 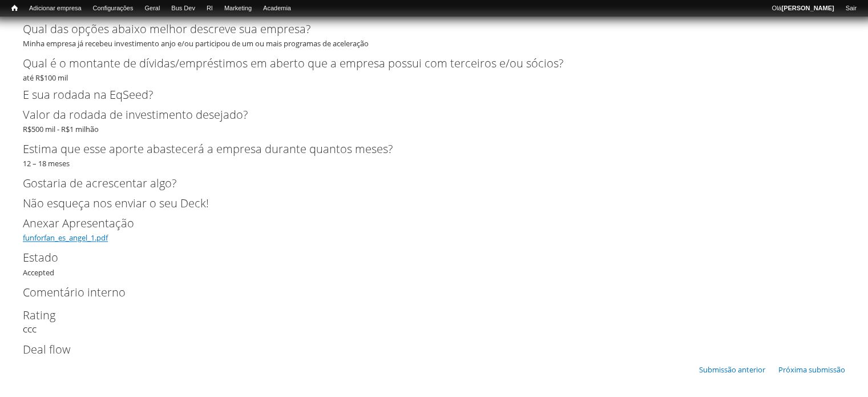 I want to click on a: Início, so click(x=14, y=8).